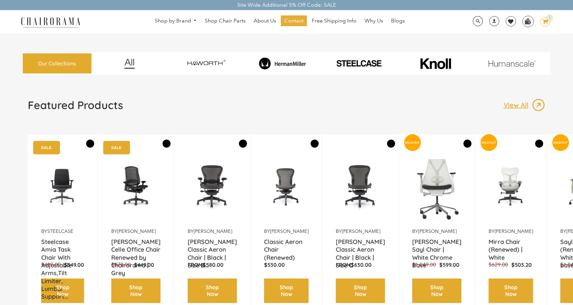  I want to click on span: $599.00, so click(450, 265).